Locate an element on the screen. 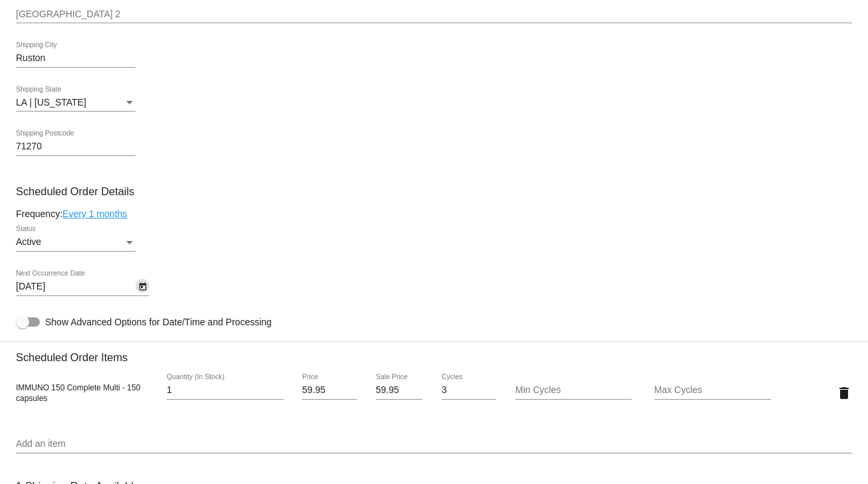  h3: Scheduled Order Details is located at coordinates (434, 191).